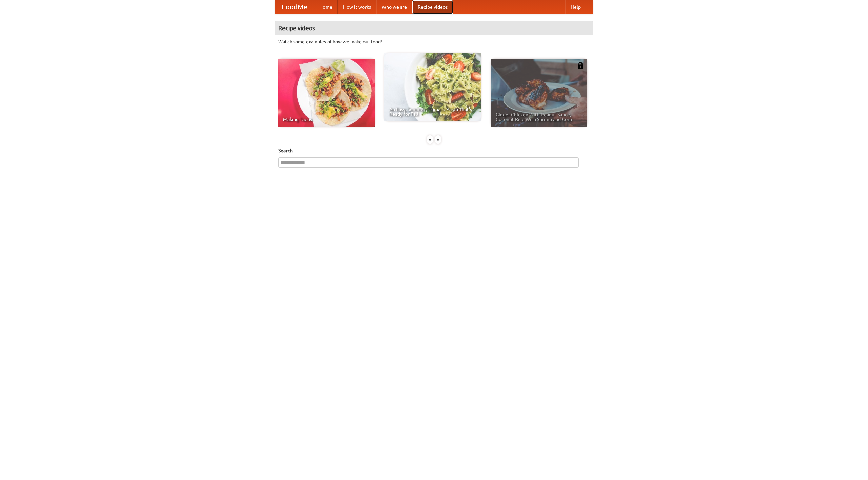  What do you see at coordinates (580, 66) in the screenshot?
I see `img: 483408.png` at bounding box center [580, 66].